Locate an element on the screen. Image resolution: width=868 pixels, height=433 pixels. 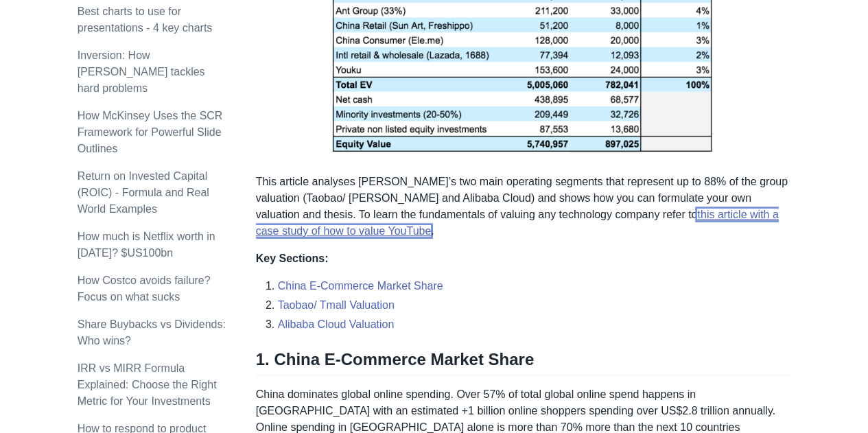
h2: 1. China E-Commerce Market Share is located at coordinates (524, 363).